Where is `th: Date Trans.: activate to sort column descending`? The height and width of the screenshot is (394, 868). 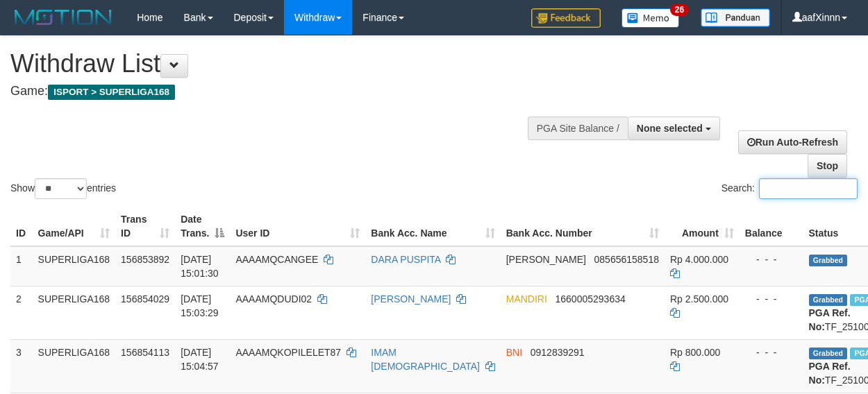
th: Date Trans.: activate to sort column descending is located at coordinates (202, 226).